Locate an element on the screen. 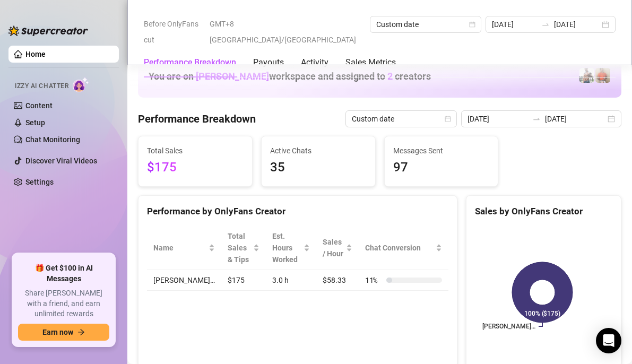 This screenshot has height=364, width=632. th: Chat Conversion is located at coordinates (403, 248).